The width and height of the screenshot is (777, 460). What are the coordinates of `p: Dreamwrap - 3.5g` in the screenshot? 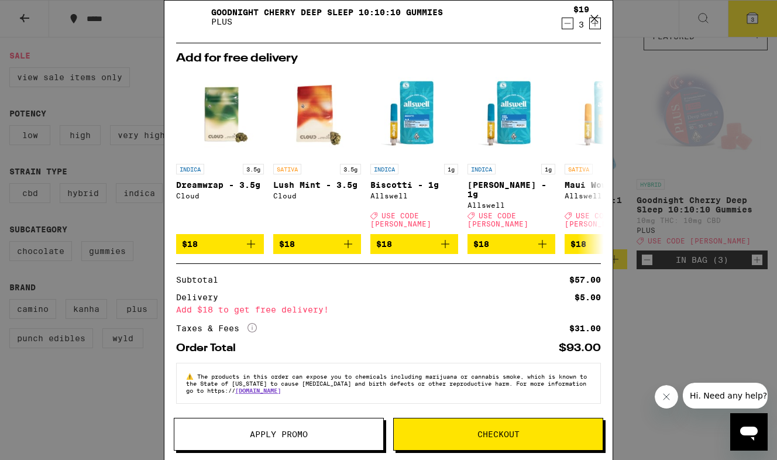 It's located at (220, 185).